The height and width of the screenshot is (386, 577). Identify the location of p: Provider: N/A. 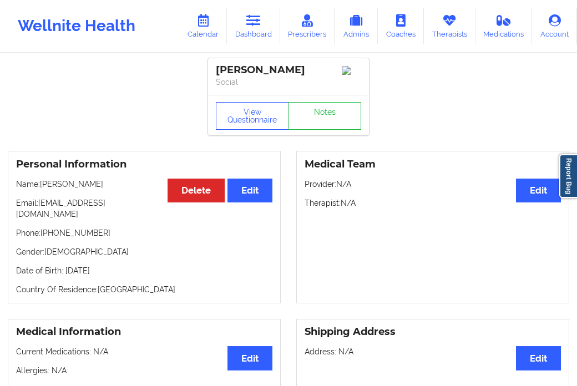
(433, 184).